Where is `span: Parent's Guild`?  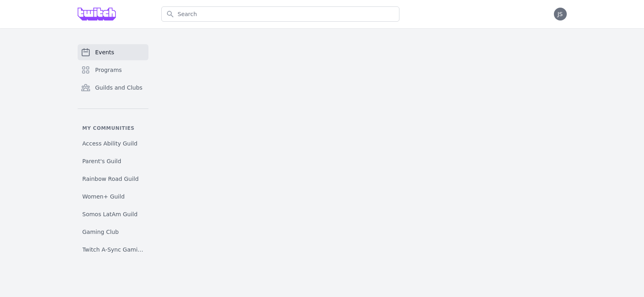
span: Parent's Guild is located at coordinates (101, 161).